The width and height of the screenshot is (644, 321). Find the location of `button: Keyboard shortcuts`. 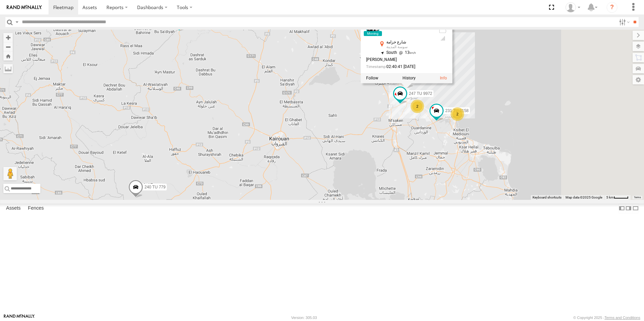

button: Keyboard shortcuts is located at coordinates (547, 197).